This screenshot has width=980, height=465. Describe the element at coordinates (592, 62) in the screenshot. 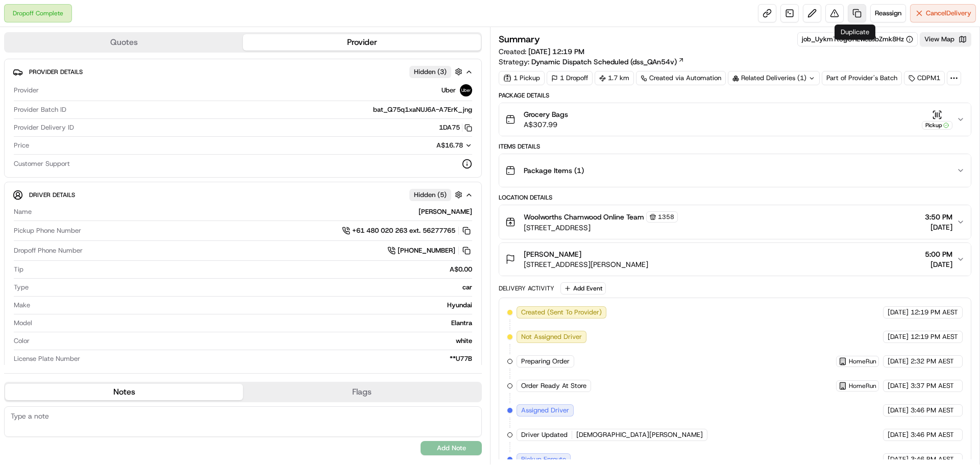

I see `div: Strategy:` at that location.